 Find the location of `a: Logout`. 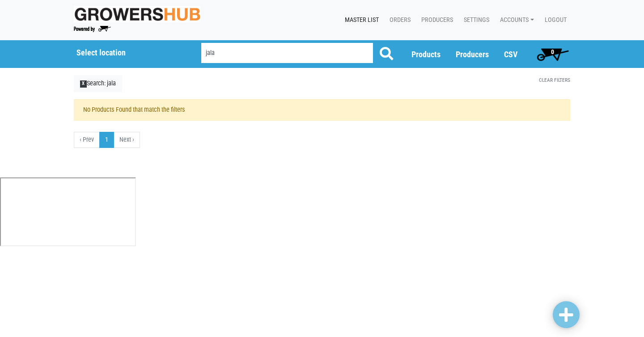

a: Logout is located at coordinates (553, 20).